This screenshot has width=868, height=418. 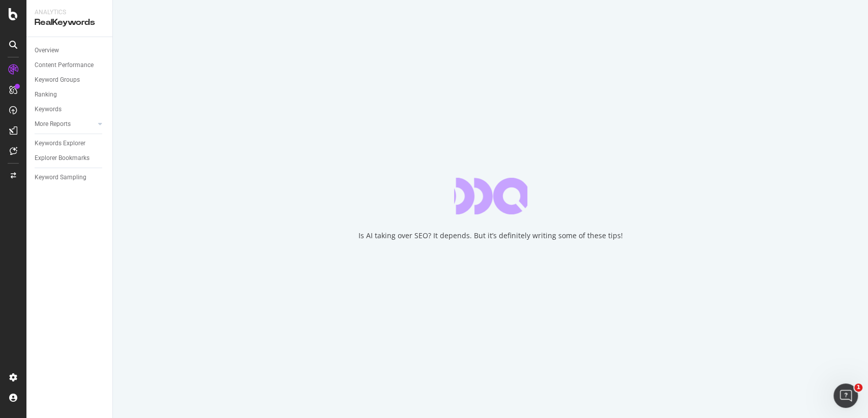 What do you see at coordinates (69, 12) in the screenshot?
I see `div: Analytics` at bounding box center [69, 12].